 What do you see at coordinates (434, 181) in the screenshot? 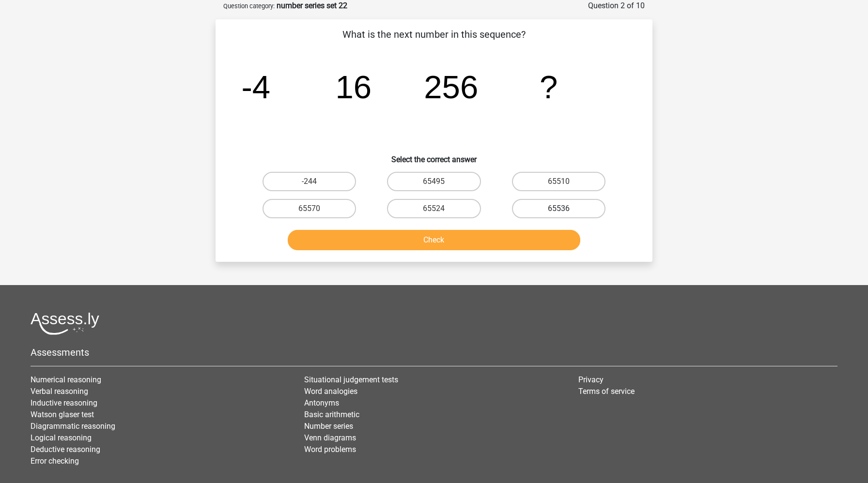
I see `label: 65495` at bounding box center [434, 181].